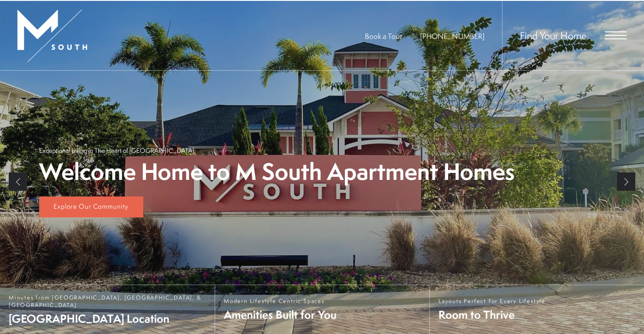 The image size is (644, 334). Describe the element at coordinates (553, 35) in the screenshot. I see `a: Find Your Home` at that location.